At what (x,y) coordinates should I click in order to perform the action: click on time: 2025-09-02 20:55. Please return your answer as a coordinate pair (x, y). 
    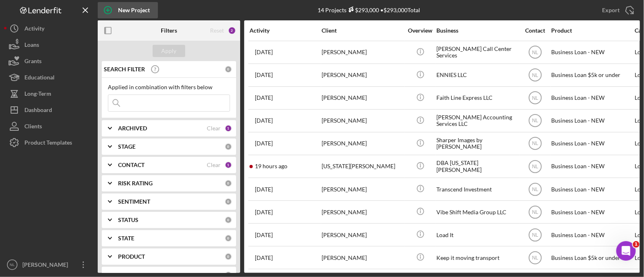
    Looking at the image, I should click on (264, 52).